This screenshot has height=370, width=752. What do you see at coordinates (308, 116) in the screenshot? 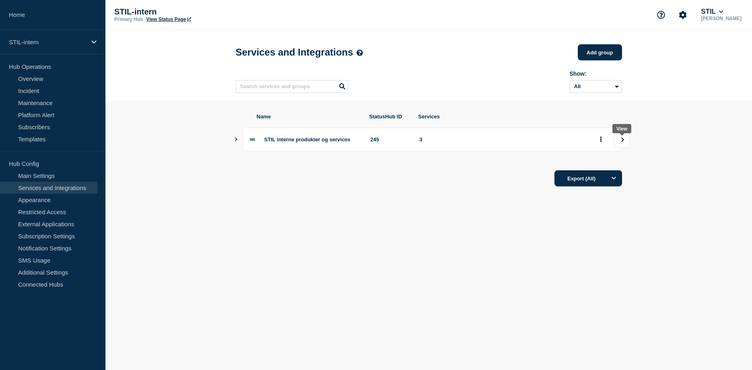
I see `span: Name` at bounding box center [308, 116].